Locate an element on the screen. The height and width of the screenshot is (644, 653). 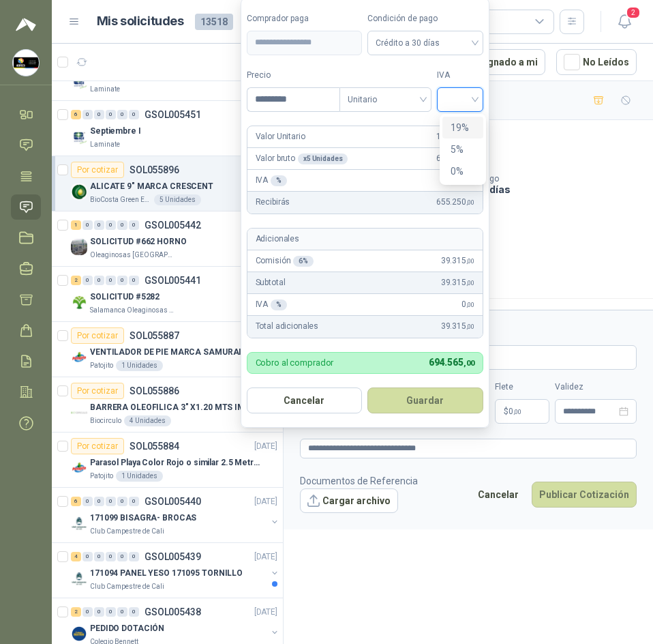
button: Publicar Cotización is located at coordinates (584, 495).